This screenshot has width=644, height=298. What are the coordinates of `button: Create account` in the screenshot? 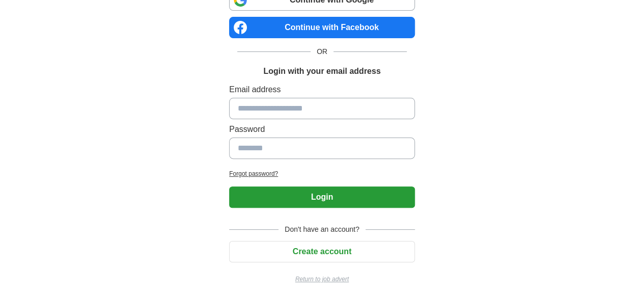 It's located at (322, 252).